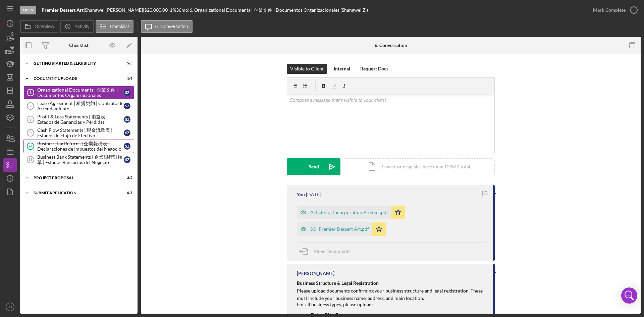 This screenshot has width=644, height=317. I want to click on button: Visible to Client, so click(307, 69).